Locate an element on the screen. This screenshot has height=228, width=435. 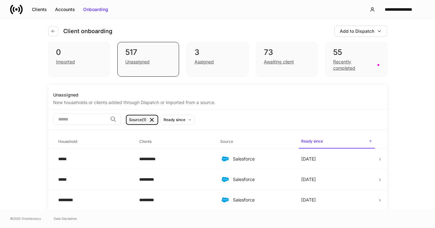
button: Clients is located at coordinates (39, 9).